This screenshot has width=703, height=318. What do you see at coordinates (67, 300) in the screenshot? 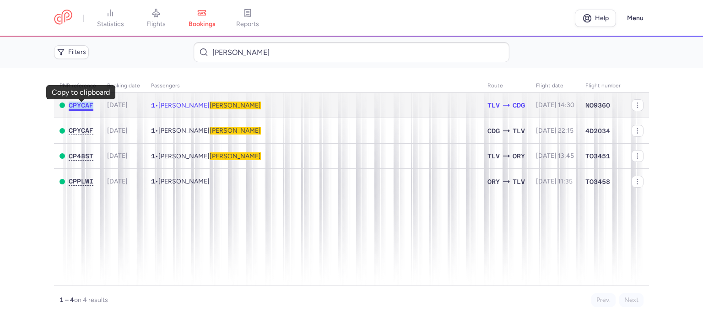
I see `strong: 1 – 4` at bounding box center [67, 300].